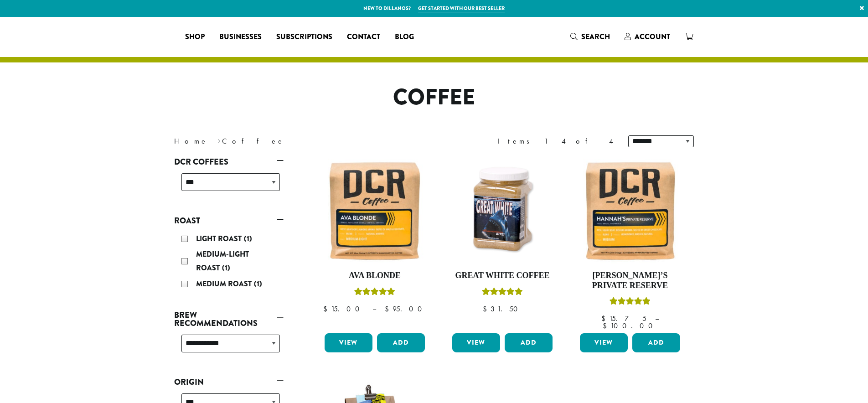 This screenshot has width=868, height=403. What do you see at coordinates (375, 211) in the screenshot?
I see `img: Ava-Blonde-12oz-1-300x300.jpg` at bounding box center [375, 211].